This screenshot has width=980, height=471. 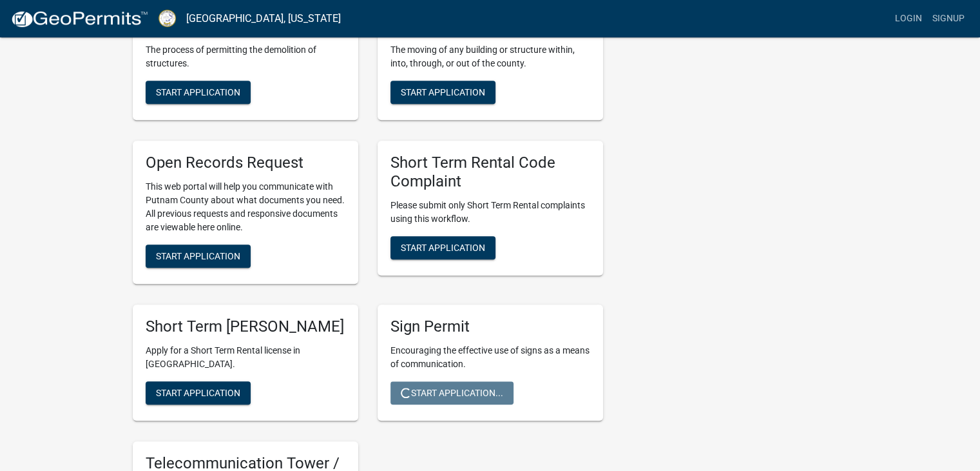 I want to click on h5: Sign Permit, so click(x=491, y=327).